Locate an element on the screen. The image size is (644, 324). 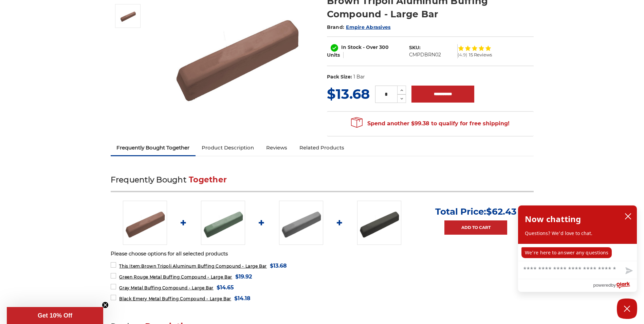
span: Brand: is located at coordinates (336, 27).